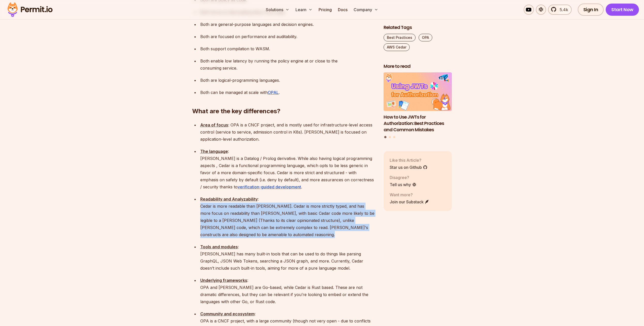 The height and width of the screenshot is (326, 644). I want to click on h3: How to Use JWTs for Authorization: Best Practices and Common Mistakes, so click(418, 123).